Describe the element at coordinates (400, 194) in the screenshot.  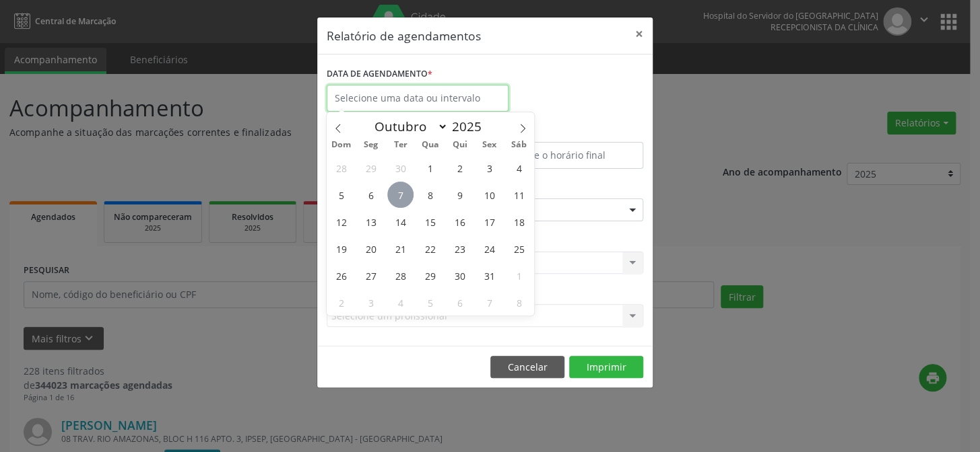
I see `span: Outubro 7, 2025` at that location.